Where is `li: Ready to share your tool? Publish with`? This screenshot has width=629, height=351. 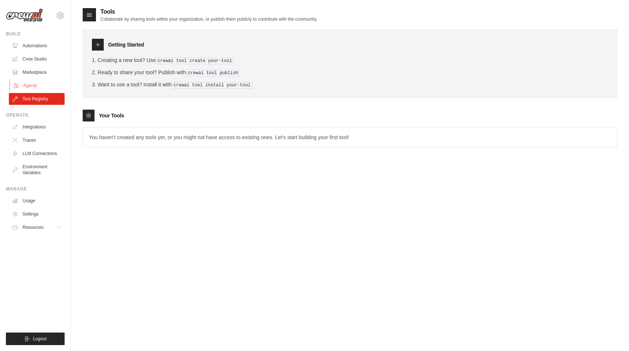
li: Ready to share your tool? Publish with is located at coordinates (350, 72).